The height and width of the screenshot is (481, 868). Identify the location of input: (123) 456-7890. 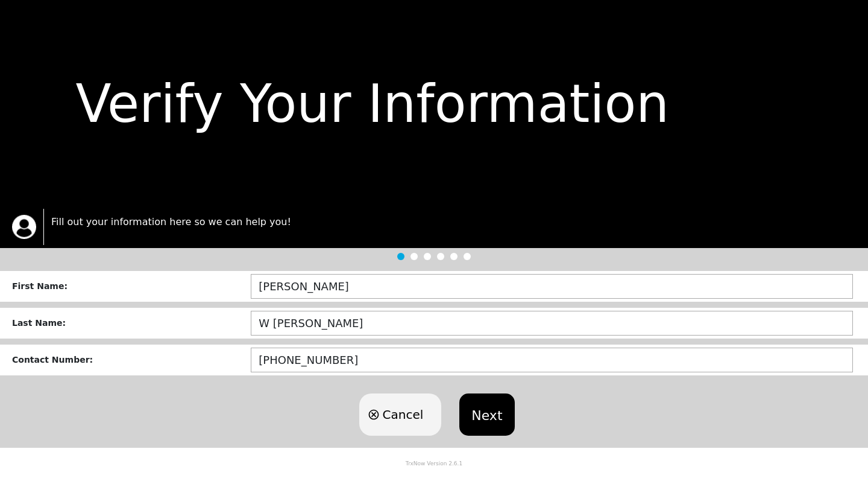
(551, 360).